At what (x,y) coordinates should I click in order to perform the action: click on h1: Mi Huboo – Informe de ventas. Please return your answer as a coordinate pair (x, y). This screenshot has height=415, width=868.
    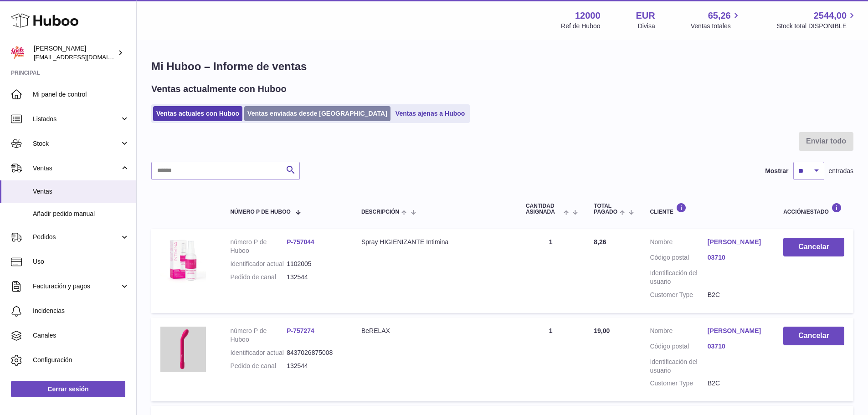
    Looking at the image, I should click on (502, 67).